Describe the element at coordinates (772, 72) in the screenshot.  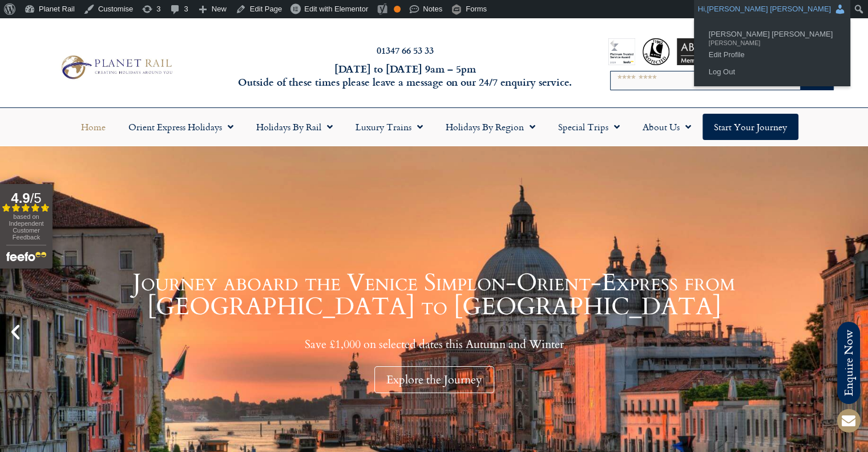
I see `a: Log Out` at that location.